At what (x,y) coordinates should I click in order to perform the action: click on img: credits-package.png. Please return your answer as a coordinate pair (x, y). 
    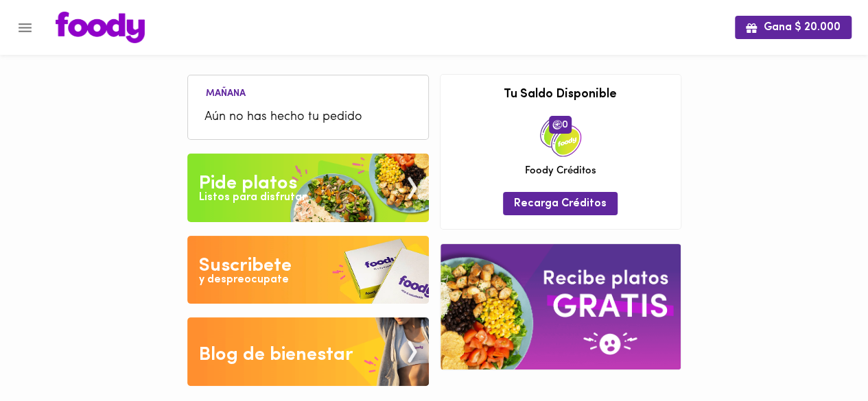
    Looking at the image, I should click on (561, 136).